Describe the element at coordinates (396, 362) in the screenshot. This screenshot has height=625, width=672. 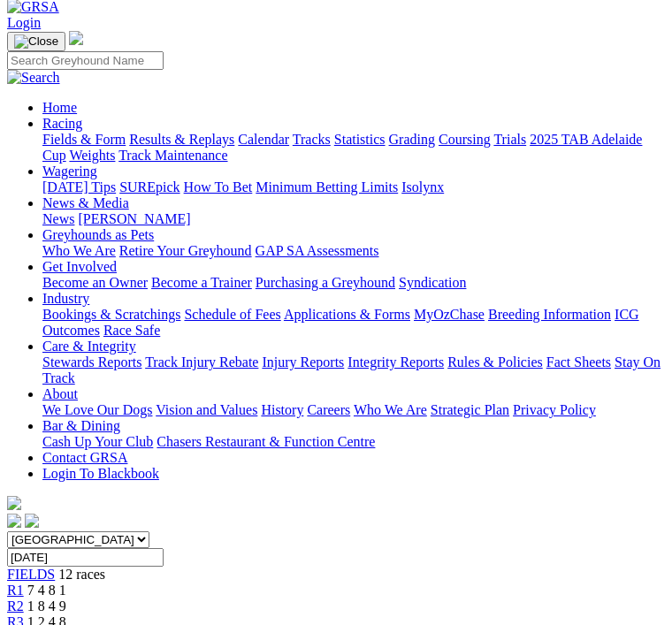
I see `a: Integrity Reports` at that location.